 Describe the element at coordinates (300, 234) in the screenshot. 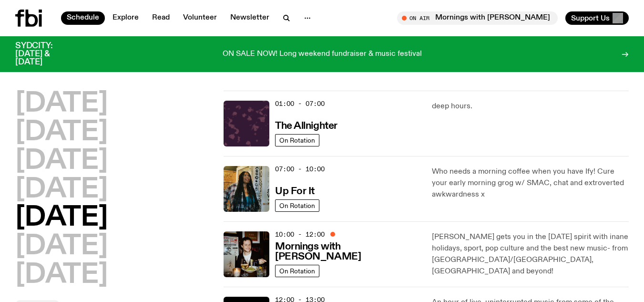

I see `span: 10:00 - 12:00` at that location.